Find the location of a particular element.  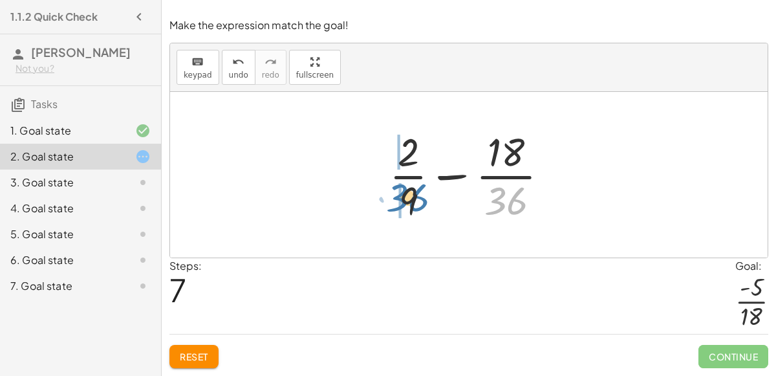

i: redo is located at coordinates (270, 62).